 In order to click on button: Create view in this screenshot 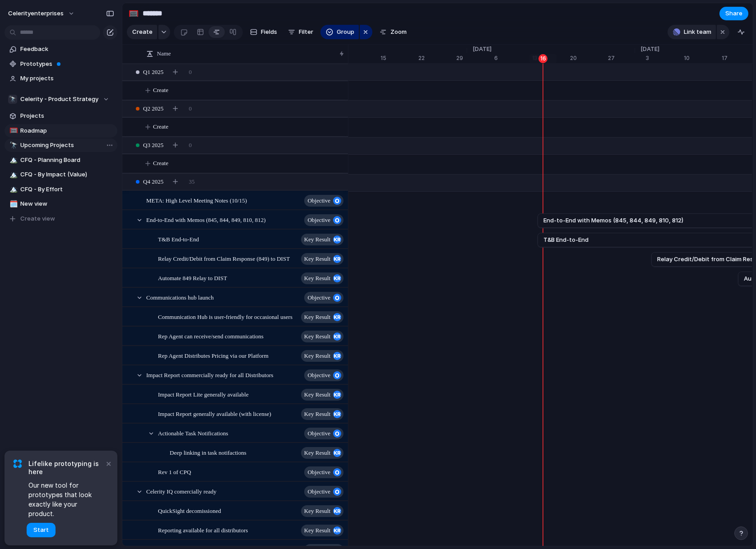, I will do `click(61, 219)`.